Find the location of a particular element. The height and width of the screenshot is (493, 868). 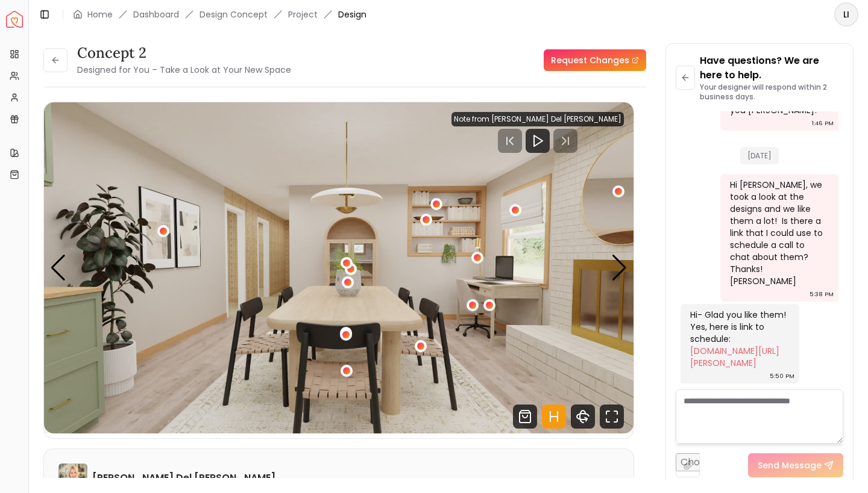

nav: breadcrumb is located at coordinates (219, 15).